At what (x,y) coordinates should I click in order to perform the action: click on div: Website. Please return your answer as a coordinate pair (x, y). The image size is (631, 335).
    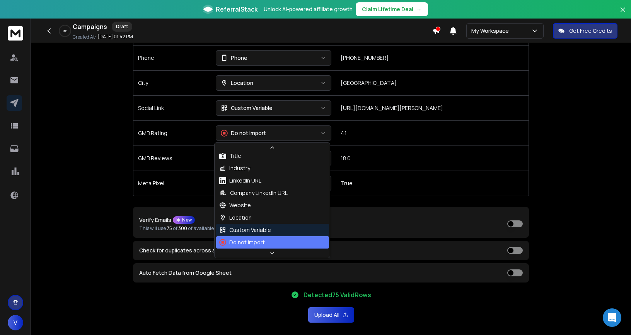
    Looking at the image, I should click on (235, 206).